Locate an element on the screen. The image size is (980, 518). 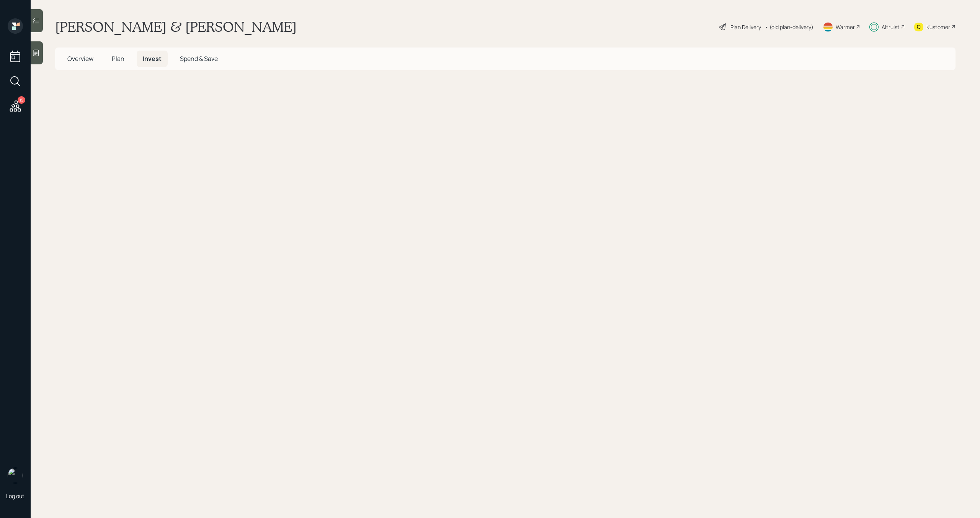
div: 15 is located at coordinates (21, 100).